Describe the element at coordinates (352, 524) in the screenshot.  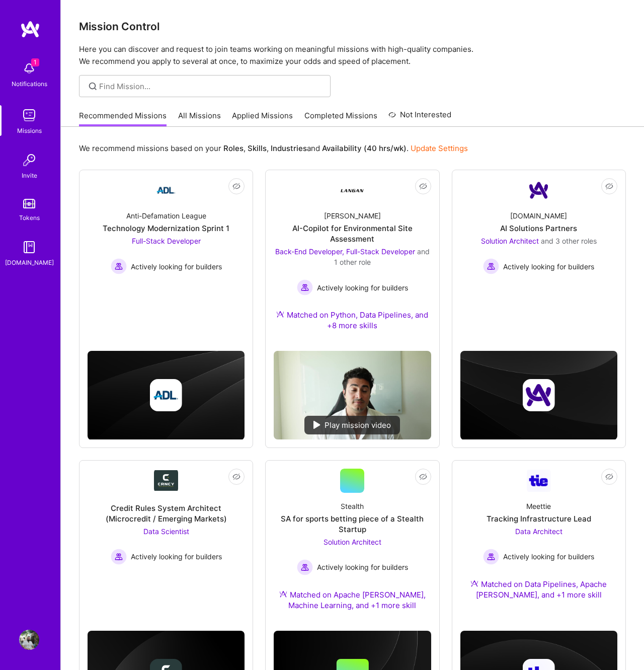
I see `div: SA for sports betting piece of a Stealth Startup` at that location.